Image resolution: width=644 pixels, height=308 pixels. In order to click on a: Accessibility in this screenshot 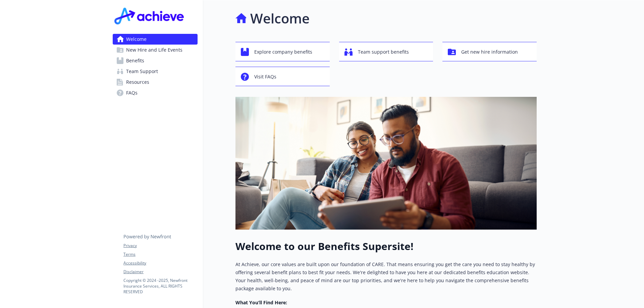, I will do `click(160, 264)`.